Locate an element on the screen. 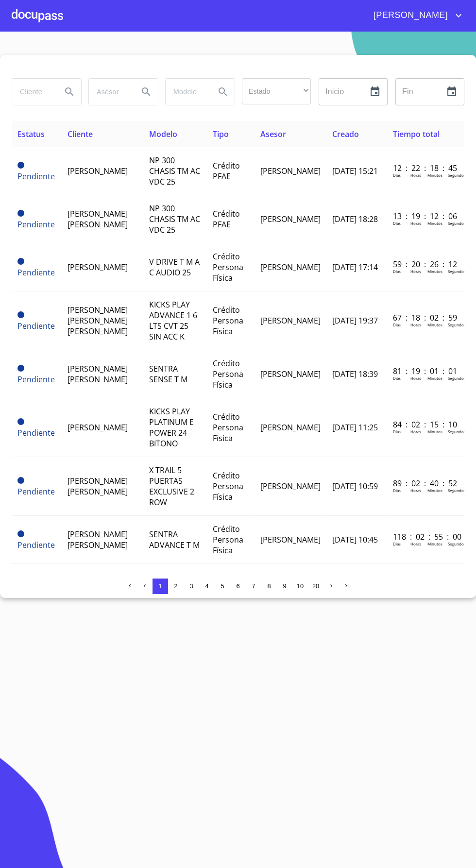 The width and height of the screenshot is (476, 868). span: 8 is located at coordinates (269, 586).